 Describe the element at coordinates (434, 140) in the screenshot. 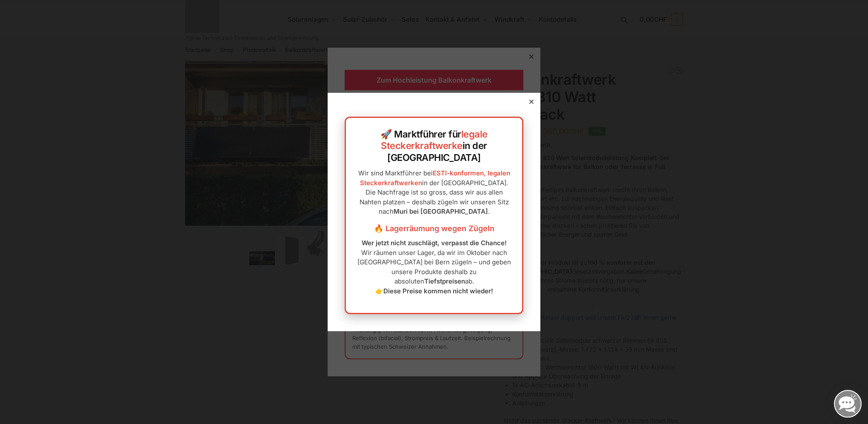

I see `a: legale Steckerkraftwerke` at that location.